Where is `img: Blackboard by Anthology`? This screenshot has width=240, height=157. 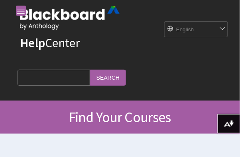 img: Blackboard by Anthology is located at coordinates (70, 18).